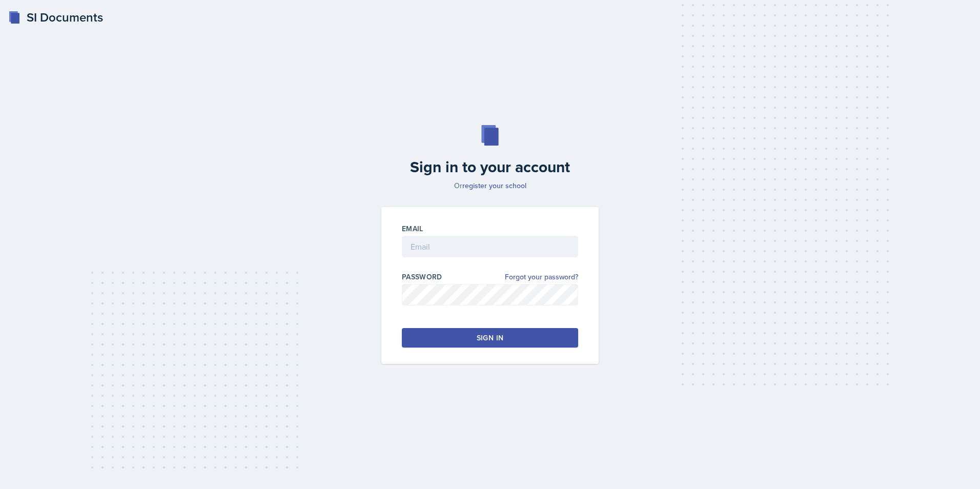 The image size is (980, 489). What do you see at coordinates (490, 338) in the screenshot?
I see `div: Sign in` at bounding box center [490, 338].